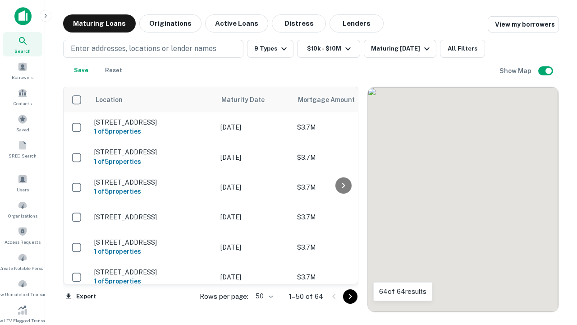 The height and width of the screenshot is (325, 577). I want to click on th: Mortgage Amount, so click(342, 100).